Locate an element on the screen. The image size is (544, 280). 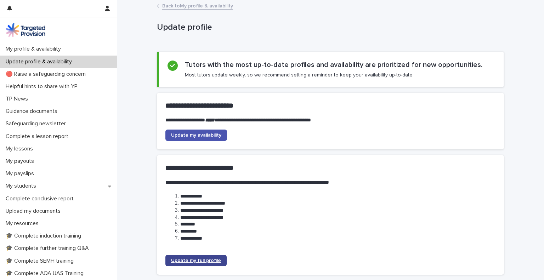
p: Update profile & availability is located at coordinates (40, 62).